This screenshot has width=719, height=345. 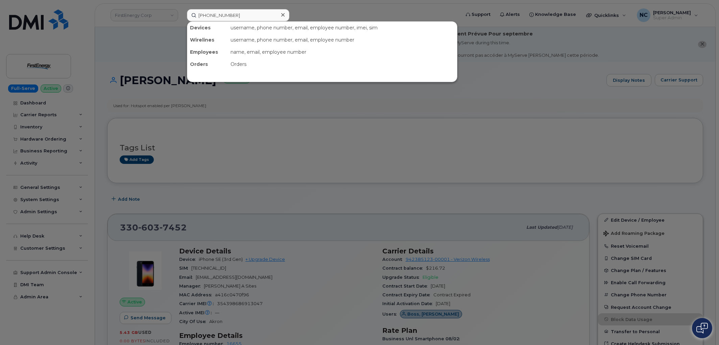 What do you see at coordinates (207, 40) in the screenshot?
I see `div: Wirelines` at bounding box center [207, 40].